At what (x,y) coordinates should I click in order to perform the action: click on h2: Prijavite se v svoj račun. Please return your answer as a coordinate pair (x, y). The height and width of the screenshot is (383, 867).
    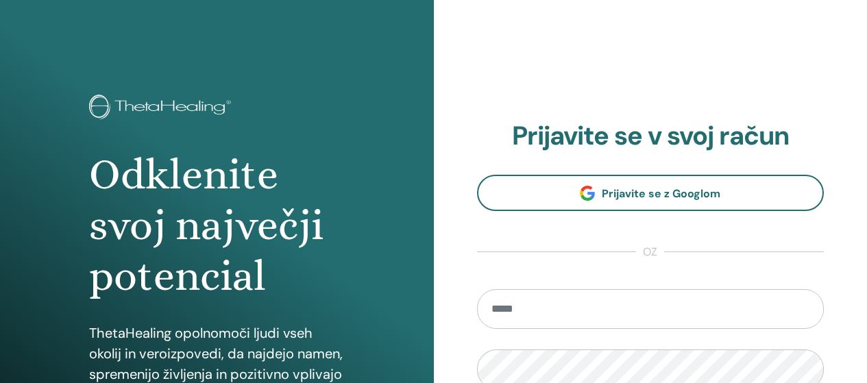
    Looking at the image, I should click on (651, 136).